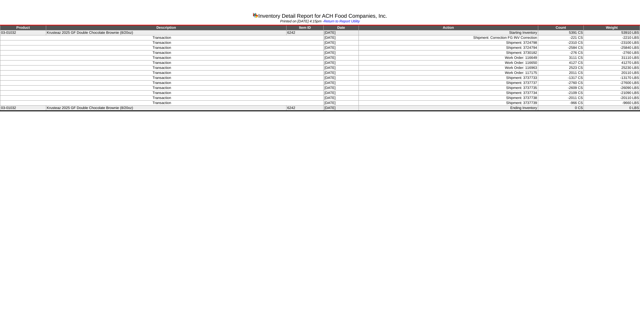 This screenshot has width=640, height=309. I want to click on td: -13170 LBS, so click(612, 78).